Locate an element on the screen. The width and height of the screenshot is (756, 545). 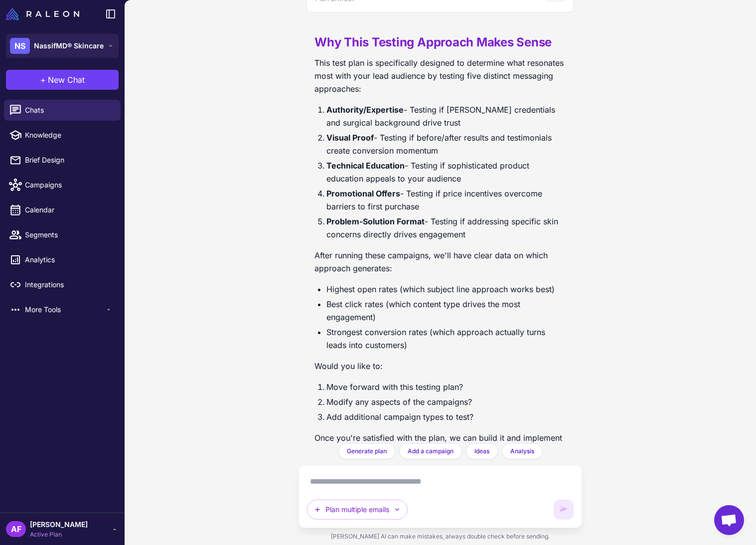
span: Add a campaign is located at coordinates (431, 452).